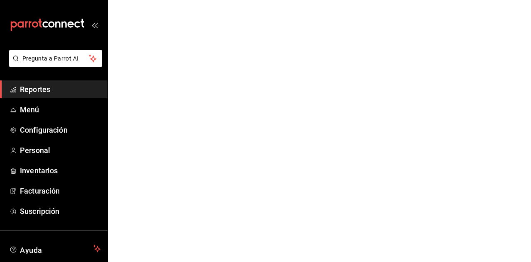  Describe the element at coordinates (60, 109) in the screenshot. I see `span: Menú` at that location.